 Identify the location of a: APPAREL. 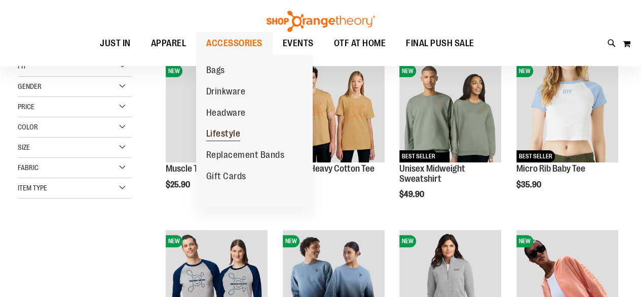
(169, 44).